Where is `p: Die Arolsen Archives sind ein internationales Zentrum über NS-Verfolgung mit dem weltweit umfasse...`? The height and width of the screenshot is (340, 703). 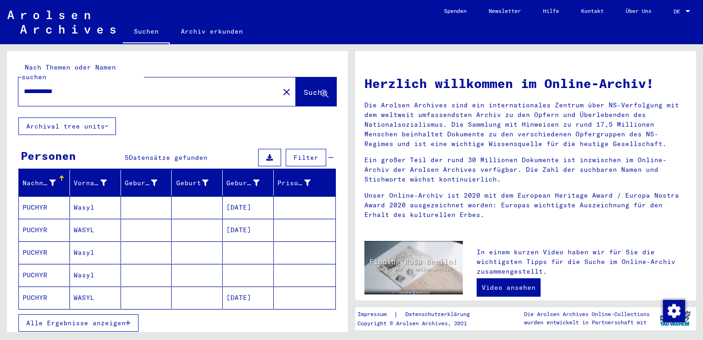 p: Die Arolsen Archives sind ein internationales Zentrum über NS-Verfolgung mit dem weltweit umfasse... is located at coordinates (526, 124).